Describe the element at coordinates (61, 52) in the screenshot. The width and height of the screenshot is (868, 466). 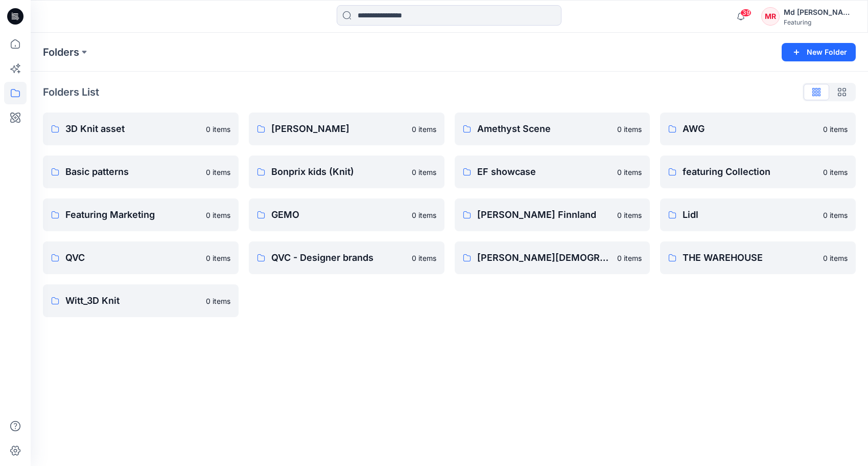
I see `a: Folders` at that location.